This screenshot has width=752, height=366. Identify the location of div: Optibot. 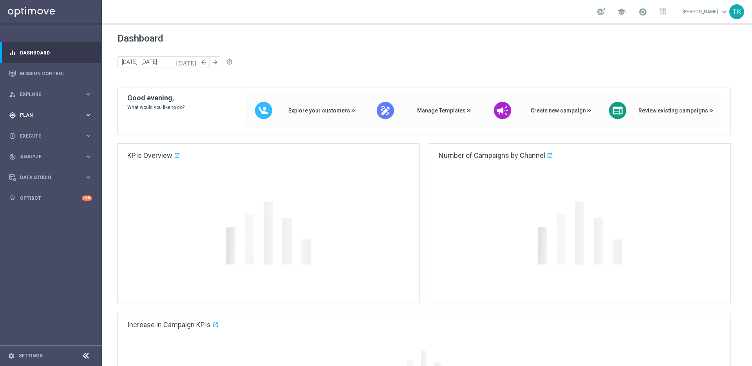
(51, 198).